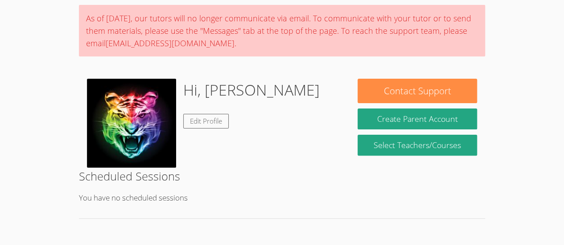  I want to click on a: Edit Profile, so click(206, 121).